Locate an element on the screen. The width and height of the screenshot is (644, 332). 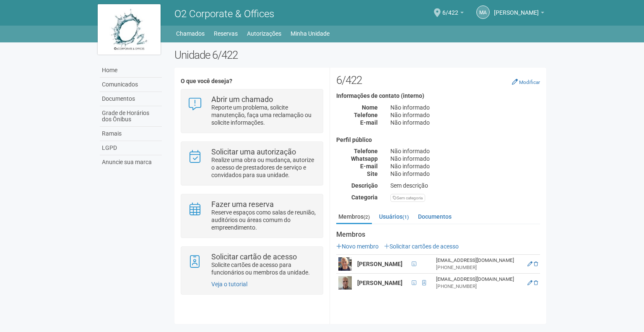
a: Solicitar uma autorização Realize uma obra ou mudança, autorize o acesso de prestadores de serviç... is located at coordinates (252, 163).